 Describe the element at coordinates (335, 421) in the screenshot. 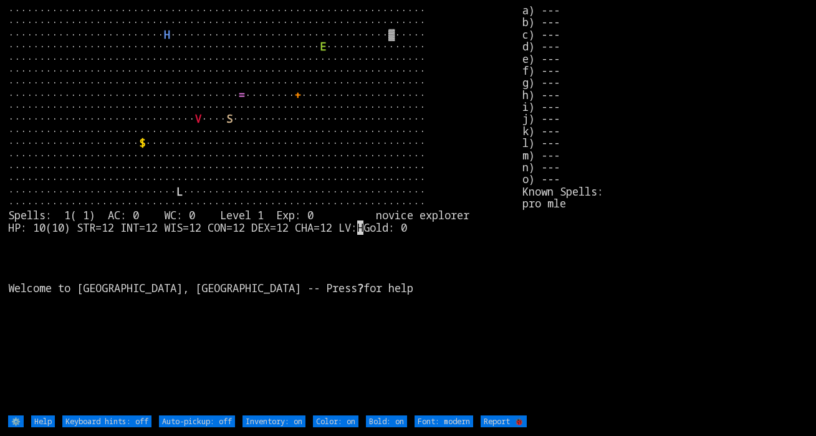

I see `input: Color: on` at that location.